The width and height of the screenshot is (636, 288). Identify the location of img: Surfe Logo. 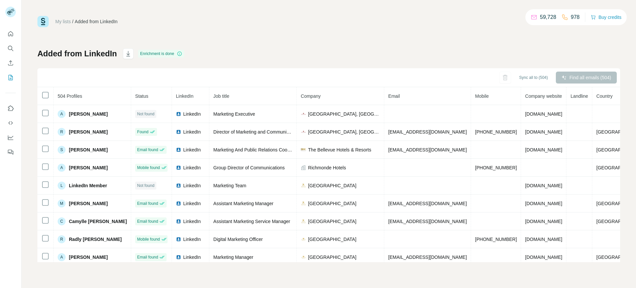
(43, 22).